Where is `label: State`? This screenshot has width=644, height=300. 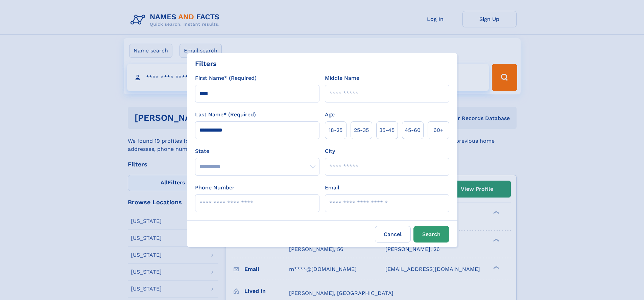
label: State is located at coordinates (257, 151).